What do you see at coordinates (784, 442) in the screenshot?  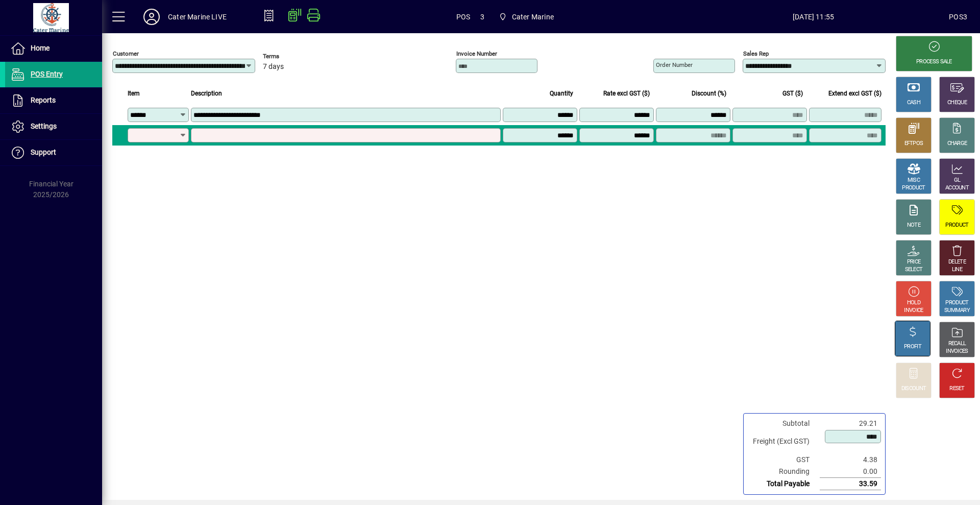 I see `td: Freight (Excl GST)` at bounding box center [784, 442].